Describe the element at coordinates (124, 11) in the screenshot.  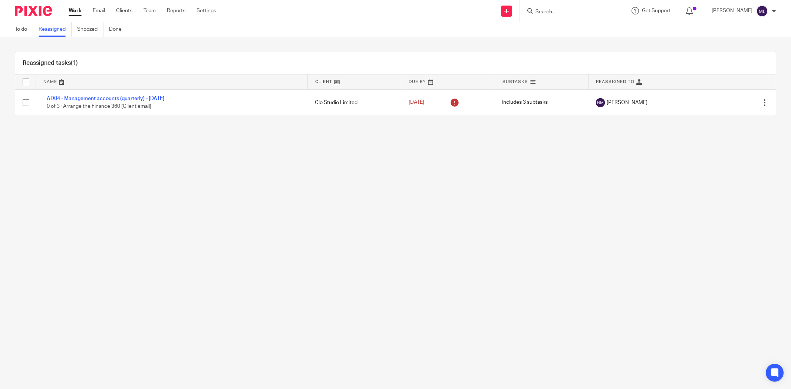
I see `a: Clients` at that location.